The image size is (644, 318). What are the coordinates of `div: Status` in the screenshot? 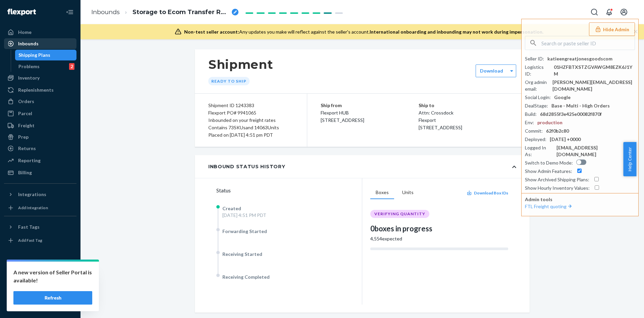 It's located at (289, 190).